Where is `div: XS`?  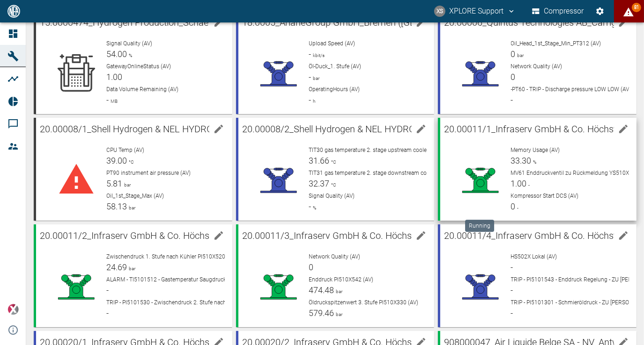 div: XS is located at coordinates (440, 11).